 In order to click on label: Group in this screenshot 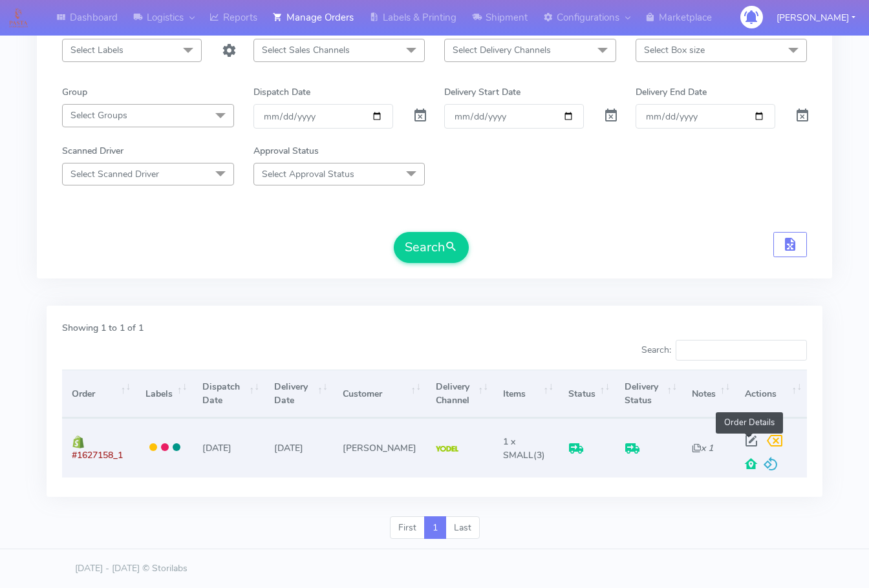, I will do `click(75, 92)`.